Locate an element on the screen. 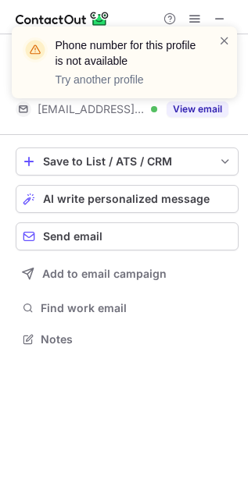  span: Notes is located at coordinates (136, 340).